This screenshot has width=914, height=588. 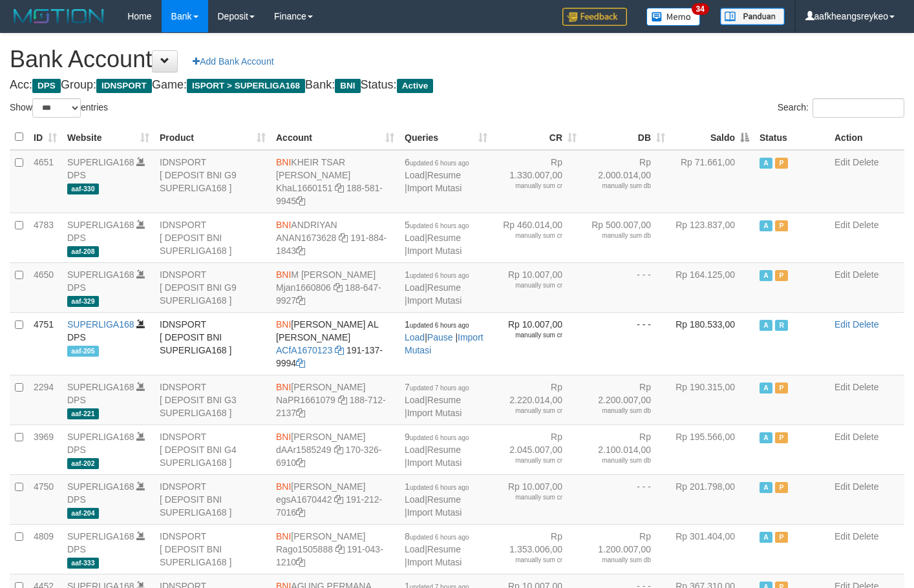 I want to click on a: Copy 1885819945 to clipboard, so click(x=301, y=201).